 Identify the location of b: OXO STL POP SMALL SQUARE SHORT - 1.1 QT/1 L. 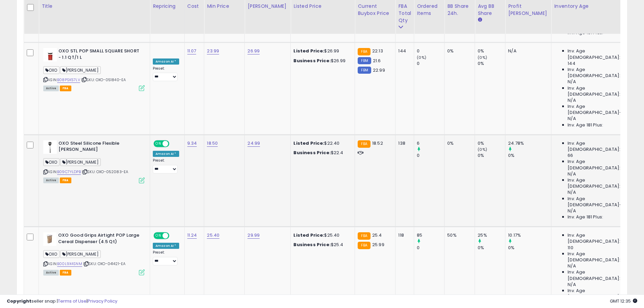
(99, 56).